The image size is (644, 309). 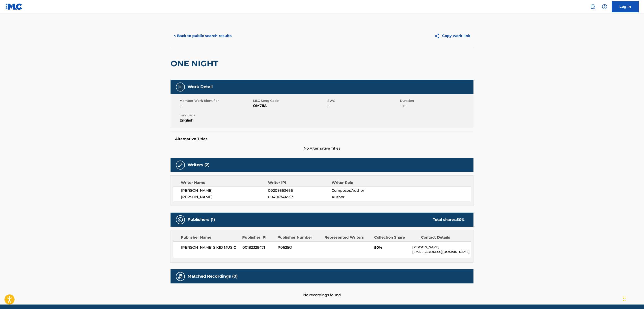 I want to click on span: English, so click(x=215, y=120).